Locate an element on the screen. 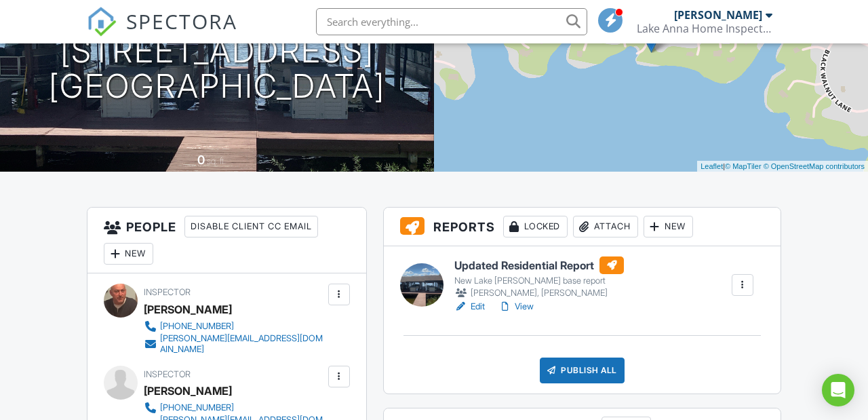 Image resolution: width=868 pixels, height=420 pixels. div: 0 is located at coordinates (201, 159).